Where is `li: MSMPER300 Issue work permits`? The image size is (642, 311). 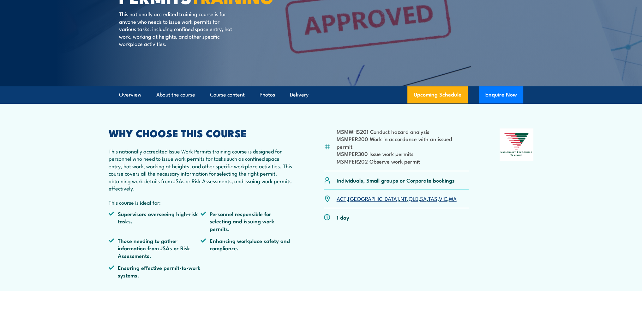 li: MSMPER300 Issue work permits is located at coordinates (403, 153).